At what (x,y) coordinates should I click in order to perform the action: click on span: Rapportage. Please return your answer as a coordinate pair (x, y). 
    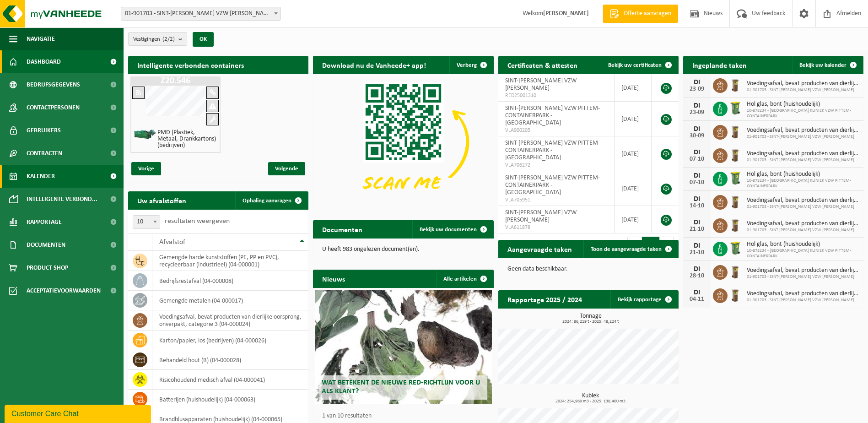
    Looking at the image, I should click on (44, 222).